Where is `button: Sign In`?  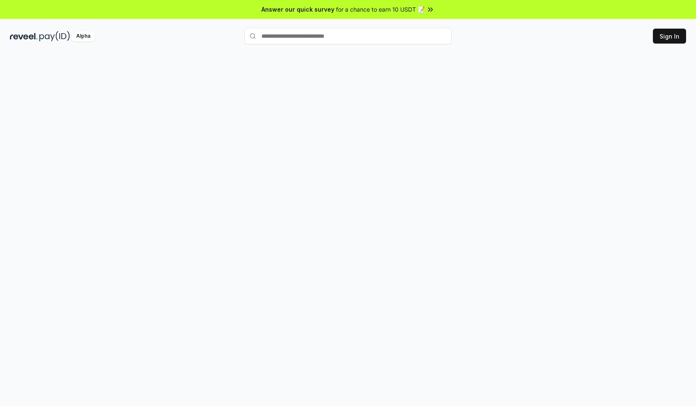 button: Sign In is located at coordinates (670, 36).